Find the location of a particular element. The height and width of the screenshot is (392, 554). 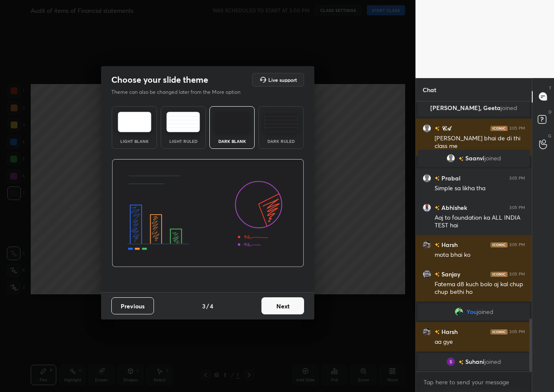

span: You is located at coordinates (472, 312).